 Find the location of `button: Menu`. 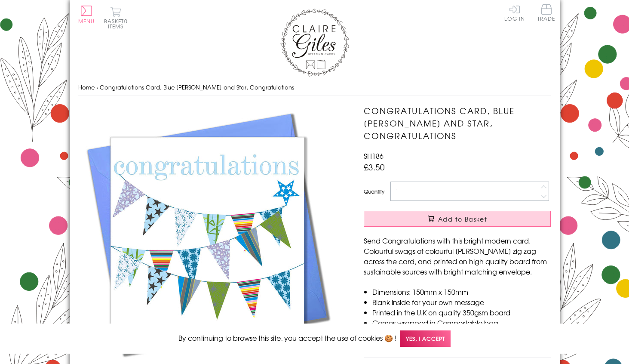

button: Menu is located at coordinates (86, 15).